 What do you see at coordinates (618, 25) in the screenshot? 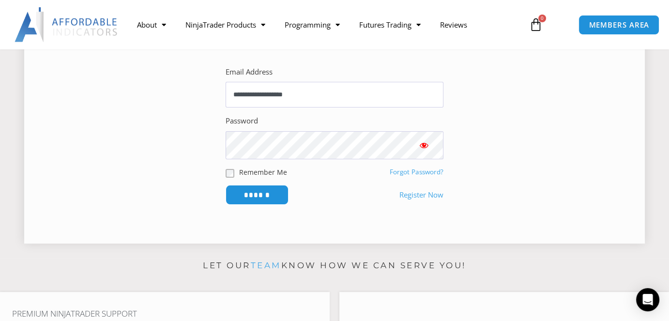
I see `span: MEMBERS AREA` at bounding box center [618, 25].